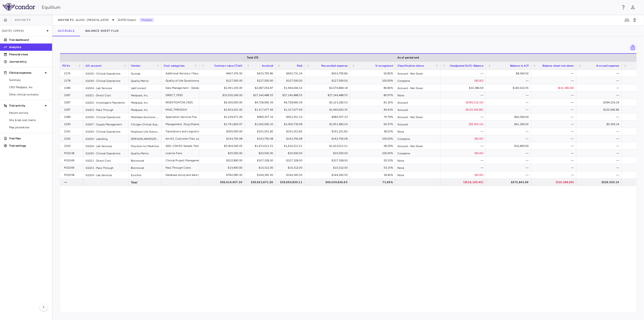 The image size is (644, 320). Describe the element at coordinates (145, 146) in the screenshot. I see `div: Precision for Medicine` at that location.